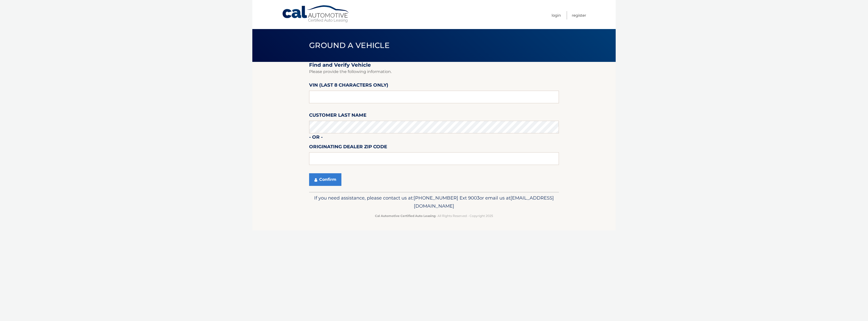 This screenshot has height=321, width=868. Describe the element at coordinates (434, 216) in the screenshot. I see `p: - All Rights Reserved - Copyright 2025` at that location.